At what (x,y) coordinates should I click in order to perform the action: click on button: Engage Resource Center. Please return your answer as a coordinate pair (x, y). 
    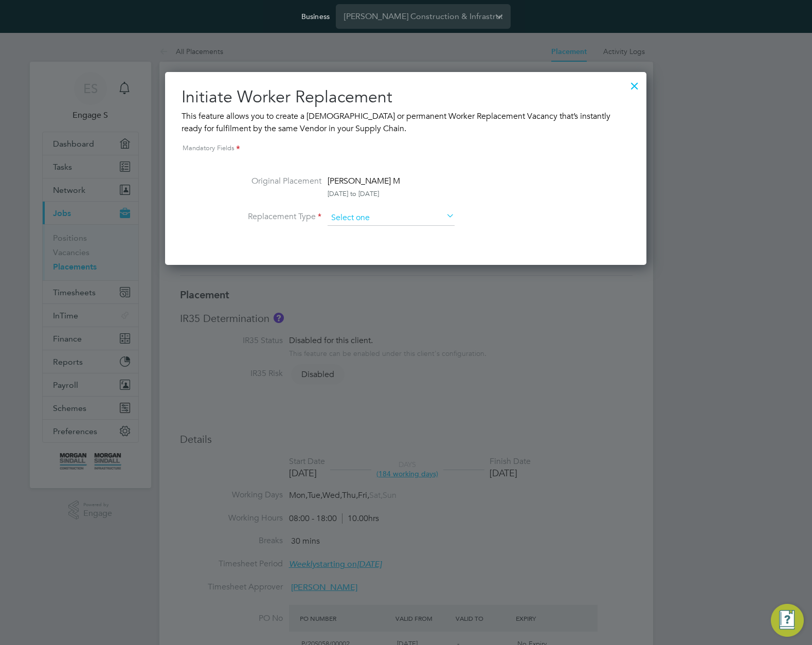
    Looking at the image, I should click on (788, 621).